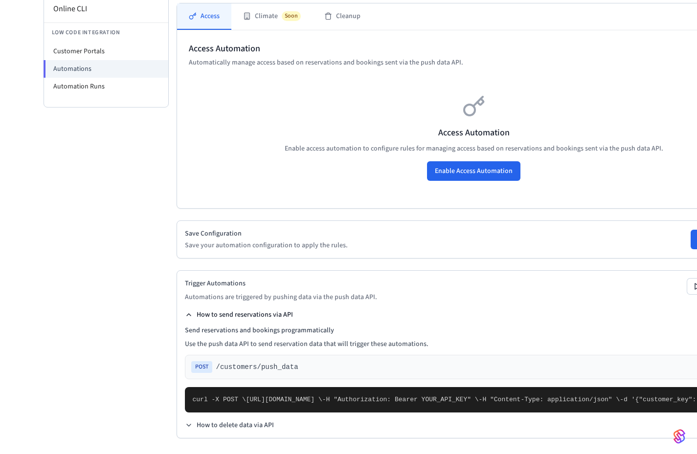 The width and height of the screenshot is (697, 454). I want to click on button: ClimateSoon, so click(272, 17).